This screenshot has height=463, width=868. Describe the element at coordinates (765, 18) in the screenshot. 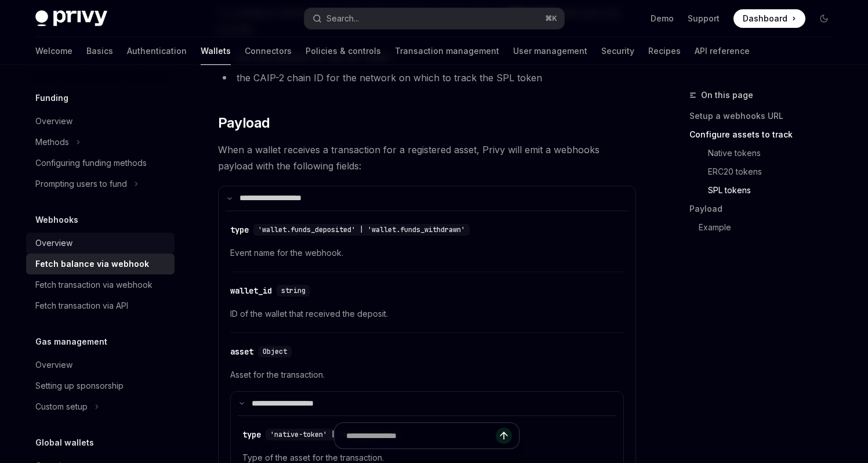

I see `span: Dashboard` at that location.